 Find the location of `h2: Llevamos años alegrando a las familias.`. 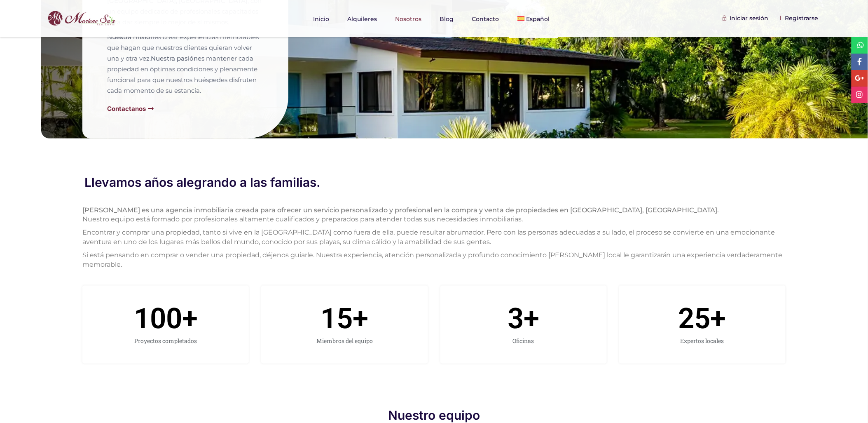

h2: Llevamos años alegrando a las familias. is located at coordinates (434, 182).